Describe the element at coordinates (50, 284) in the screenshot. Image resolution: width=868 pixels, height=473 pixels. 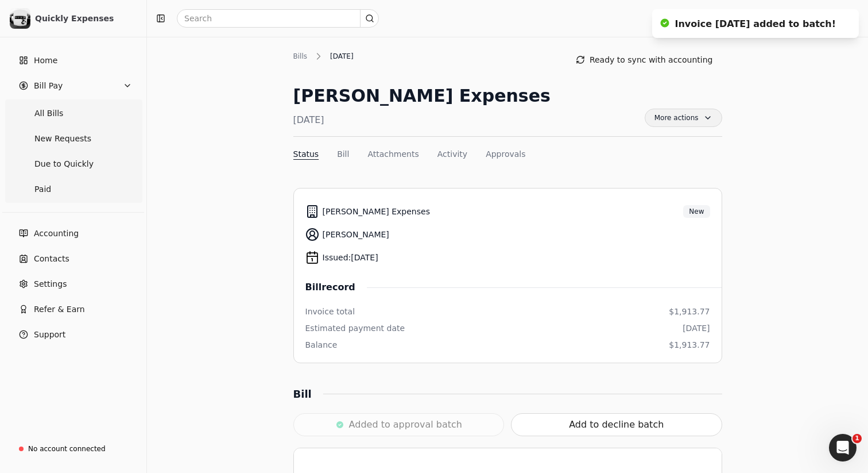
I see `span: Settings` at that location.